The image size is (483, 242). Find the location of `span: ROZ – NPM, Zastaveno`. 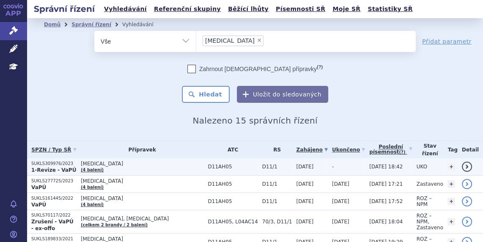

span: ROZ – NPM, Zastaveno is located at coordinates (430, 222).